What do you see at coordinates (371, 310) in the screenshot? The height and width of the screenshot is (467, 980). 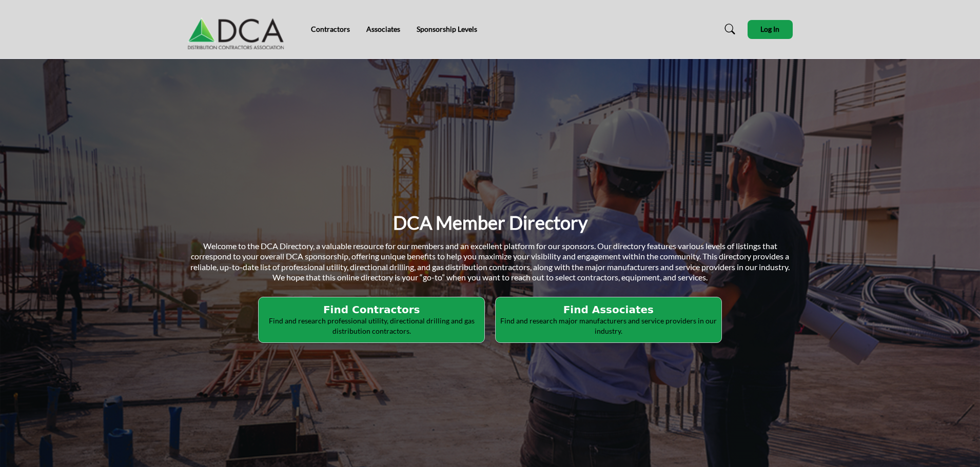 I see `h2: Find Contractors` at bounding box center [371, 310].